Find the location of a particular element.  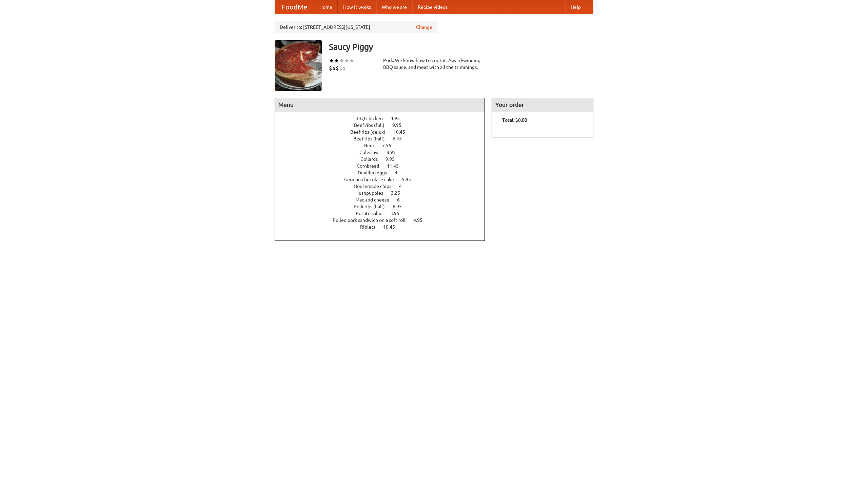

span: Potato salad is located at coordinates (372, 213).